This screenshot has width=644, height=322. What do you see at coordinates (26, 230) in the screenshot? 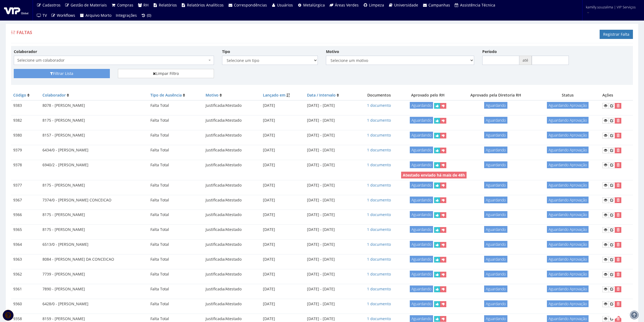
I see `td: 9365` at bounding box center [26, 230].